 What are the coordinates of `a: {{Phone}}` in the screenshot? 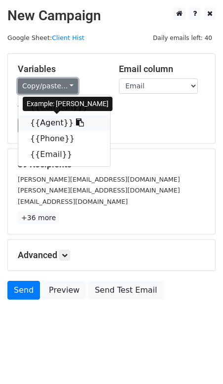 It's located at (64, 139).